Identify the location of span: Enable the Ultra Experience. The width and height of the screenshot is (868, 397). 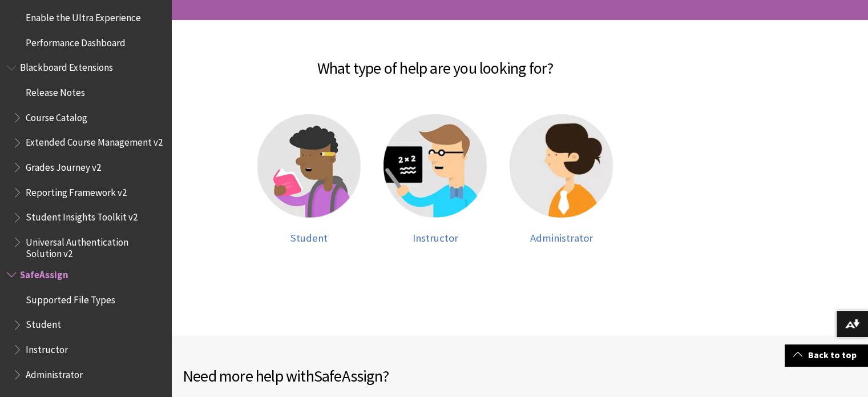
(84, 16).